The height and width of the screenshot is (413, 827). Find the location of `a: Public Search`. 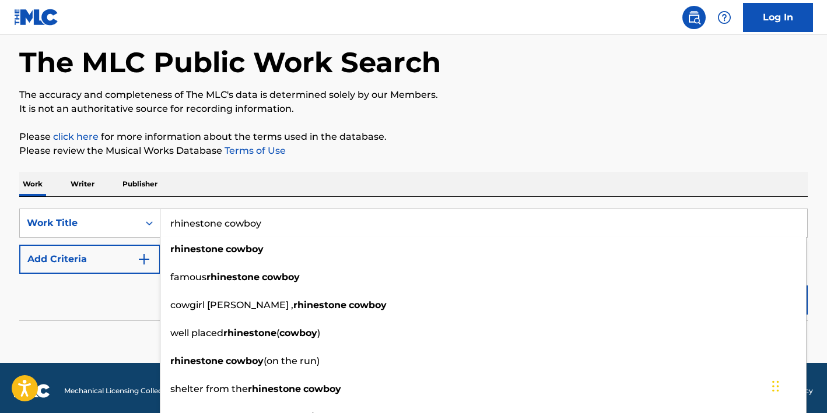

a: Public Search is located at coordinates (694, 17).